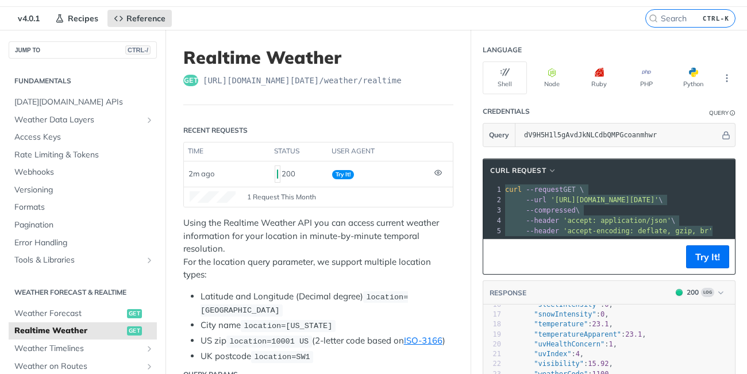 Image resolution: width=747 pixels, height=374 pixels. Describe the element at coordinates (513, 190) in the screenshot. I see `span: curl` at that location.